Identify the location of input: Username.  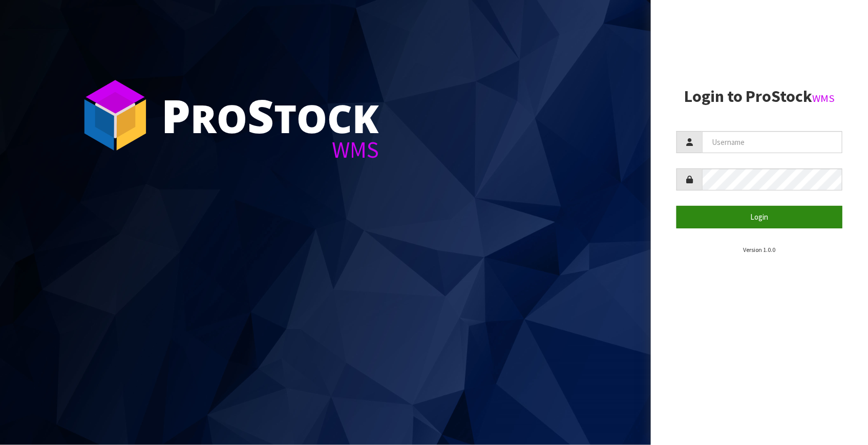
(772, 142).